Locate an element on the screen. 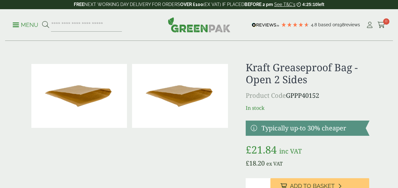 Image resolution: width=398 pixels, height=188 pixels. p: Menu is located at coordinates (25, 25).